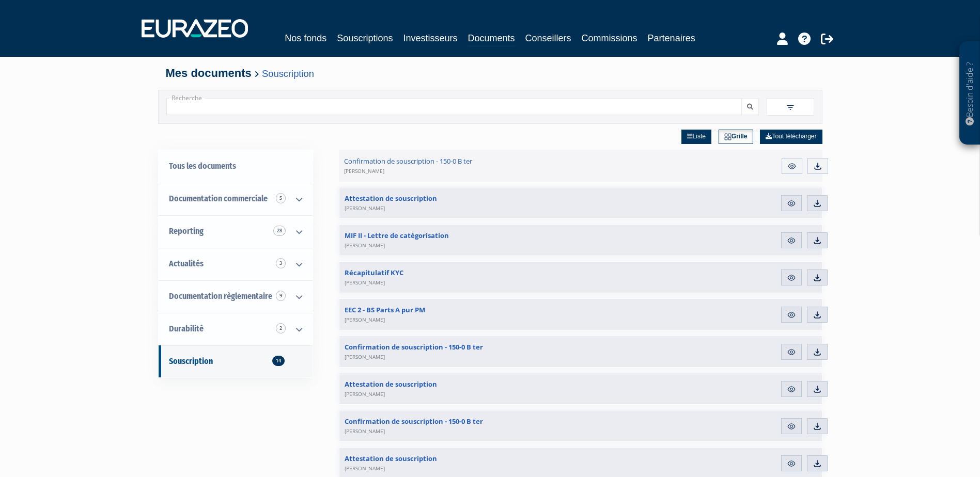 The height and width of the screenshot is (477, 980). What do you see at coordinates (384, 315) in the screenshot?
I see `span: EEC 2 - BS Parts A pur PM` at bounding box center [384, 315].